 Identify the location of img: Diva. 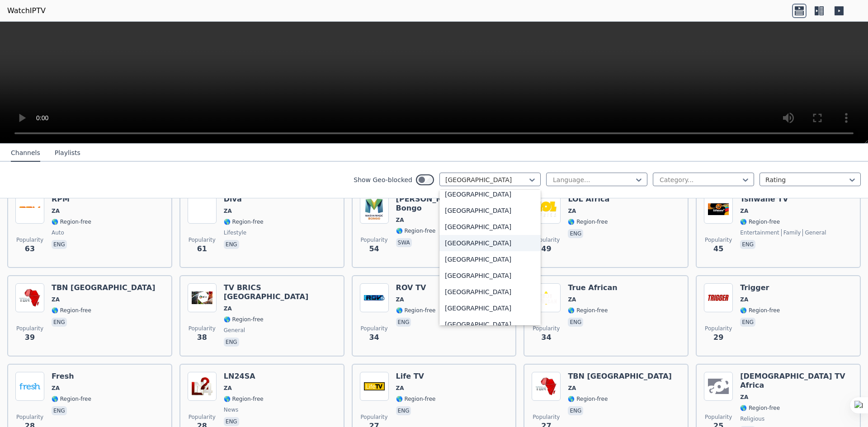
(202, 209).